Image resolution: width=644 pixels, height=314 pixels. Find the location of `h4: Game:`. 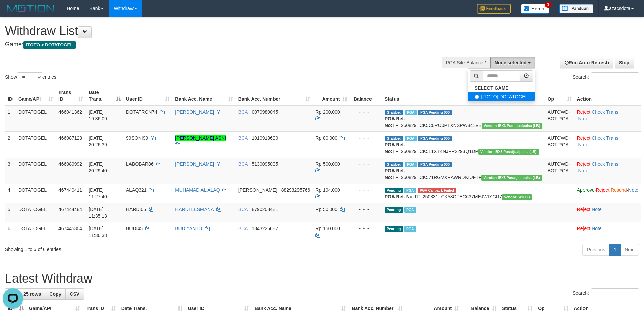

h4: Game: is located at coordinates (214, 45).